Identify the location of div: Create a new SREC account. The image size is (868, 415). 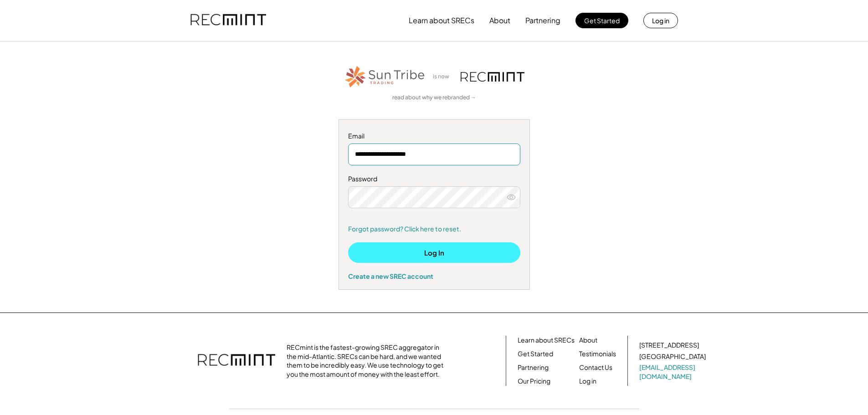
(434, 276).